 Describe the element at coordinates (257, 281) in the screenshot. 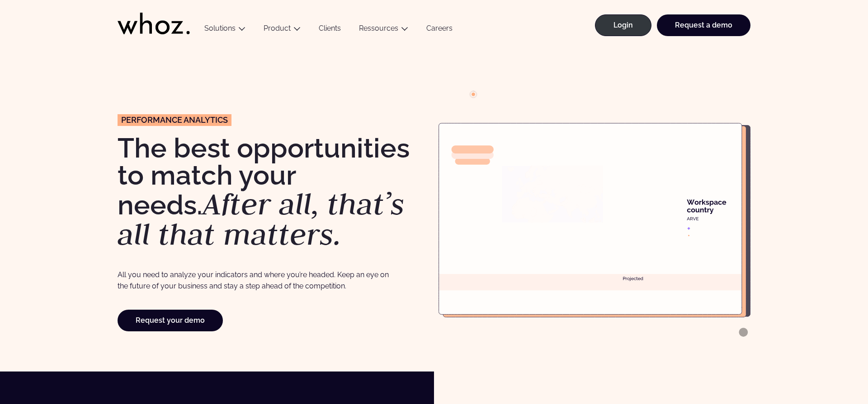

I see `p: All you need to analyze your indicators and where you’re headed. Keep an eye on the future of you...` at that location.